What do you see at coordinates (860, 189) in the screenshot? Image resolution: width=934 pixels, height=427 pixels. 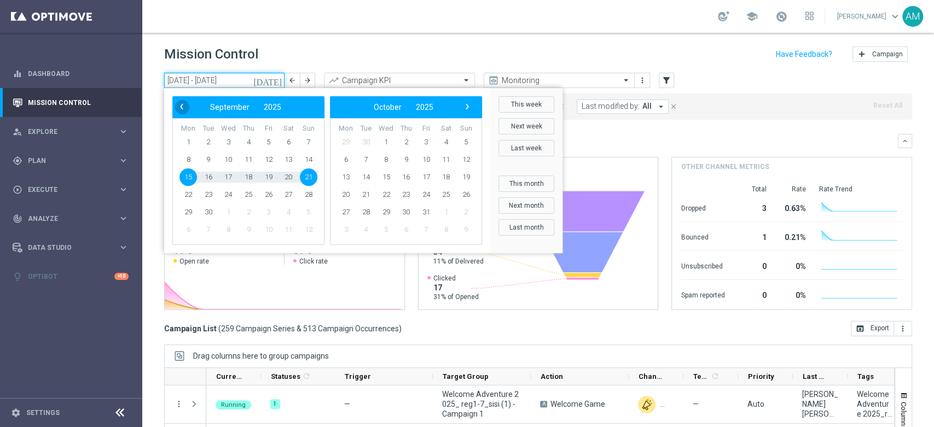 I see `div: Rate Trend` at bounding box center [860, 189].